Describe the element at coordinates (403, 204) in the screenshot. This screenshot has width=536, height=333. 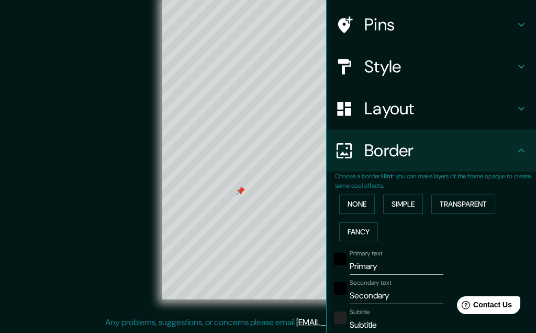
I see `button: Simple` at that location.